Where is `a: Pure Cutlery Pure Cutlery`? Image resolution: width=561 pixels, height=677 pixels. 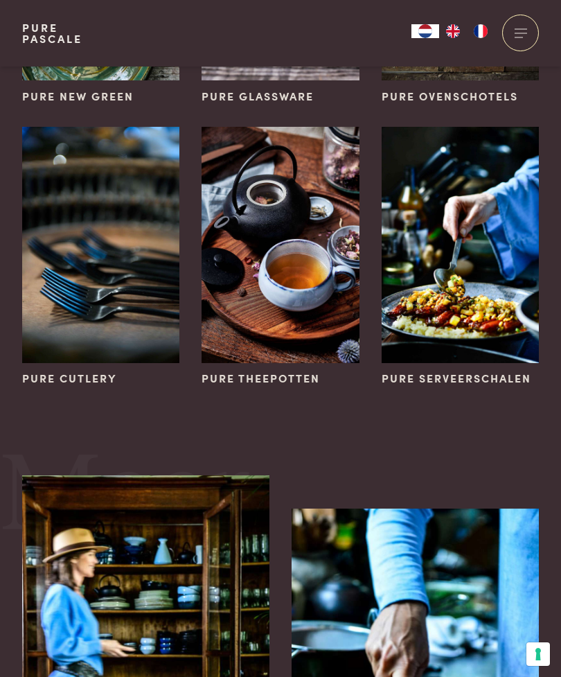 a: Pure Cutlery Pure Cutlery is located at coordinates (100, 257).